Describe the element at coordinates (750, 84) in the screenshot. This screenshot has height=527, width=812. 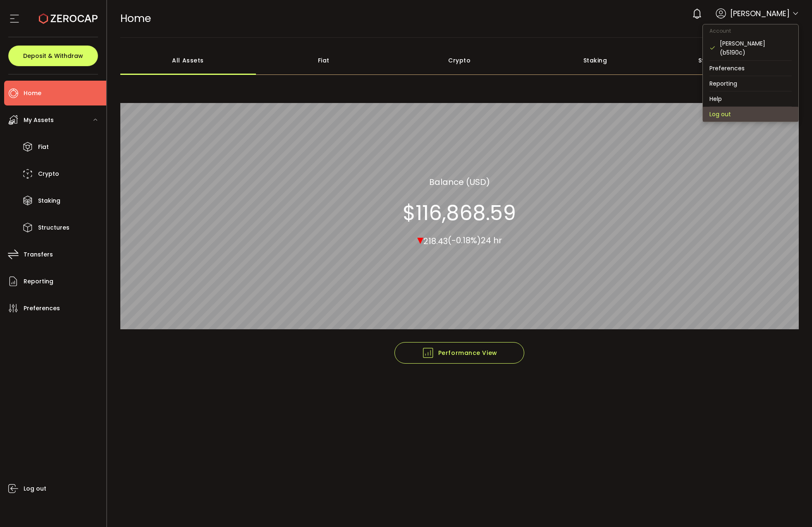
I see `li: Reporting` at that location.